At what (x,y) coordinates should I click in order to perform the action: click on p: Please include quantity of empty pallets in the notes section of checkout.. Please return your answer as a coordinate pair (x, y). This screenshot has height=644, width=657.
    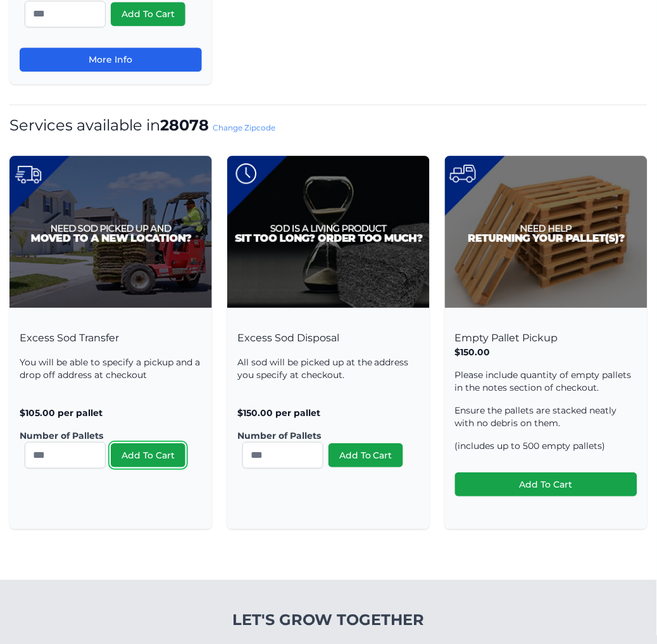
    Looking at the image, I should click on (546, 381).